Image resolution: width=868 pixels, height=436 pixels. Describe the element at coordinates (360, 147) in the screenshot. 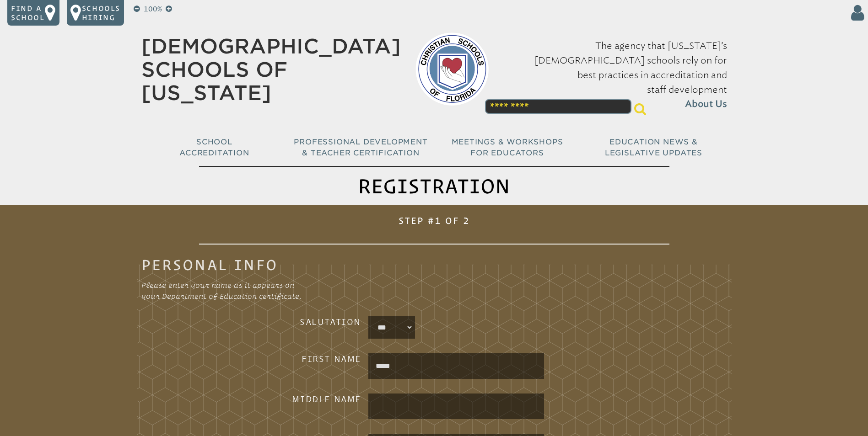

I see `span: Professional Development & Teacher Certification` at that location.